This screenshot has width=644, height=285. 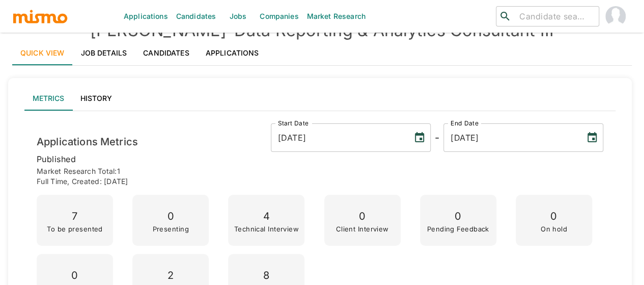 What do you see at coordinates (319, 98) in the screenshot?
I see `div: lab API tabs example` at bounding box center [319, 98].